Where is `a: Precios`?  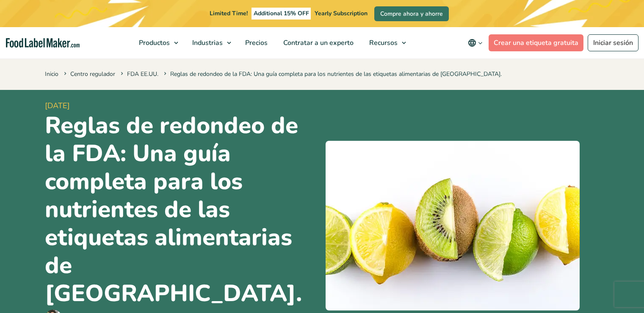 a: Precios is located at coordinates (255, 43).